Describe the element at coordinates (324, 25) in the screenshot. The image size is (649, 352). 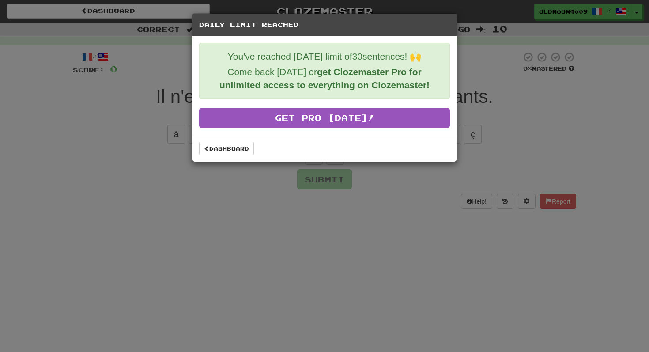
I see `h5: Daily Limit Reached` at that location.